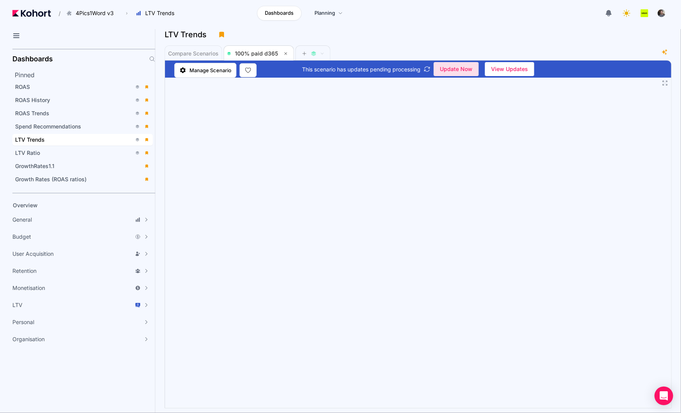  I want to click on a: LTV Trends, so click(83, 140).